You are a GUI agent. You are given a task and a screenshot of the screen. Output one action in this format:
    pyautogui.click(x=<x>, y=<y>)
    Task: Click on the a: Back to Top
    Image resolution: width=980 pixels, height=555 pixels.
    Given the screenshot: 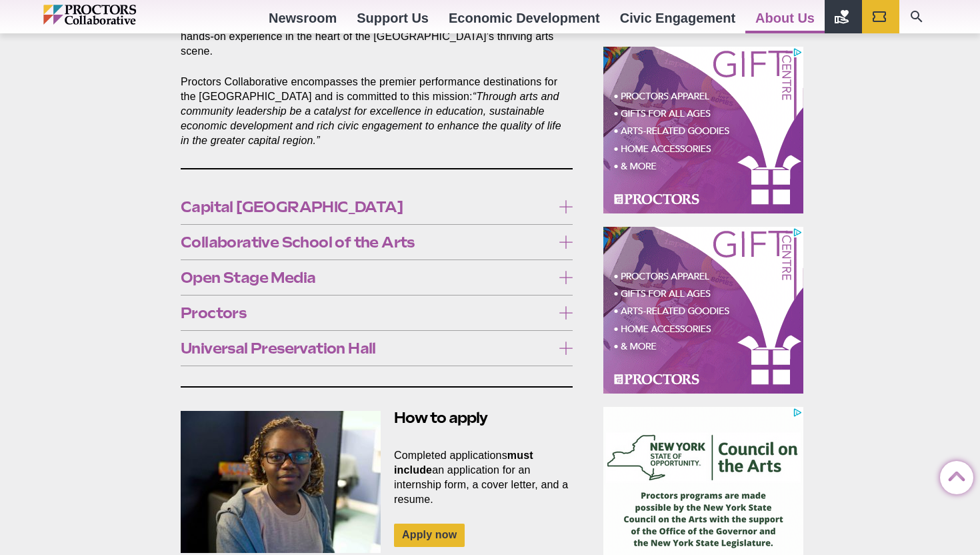 What is the action you would take?
    pyautogui.click(x=954, y=475)
    